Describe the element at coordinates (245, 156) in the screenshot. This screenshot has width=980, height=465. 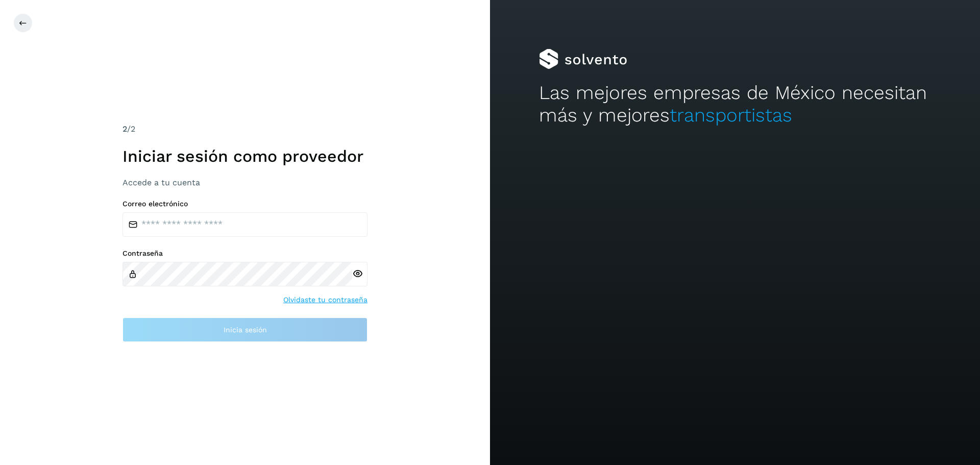
I see `h1: Iniciar sesión como proveedor` at that location.